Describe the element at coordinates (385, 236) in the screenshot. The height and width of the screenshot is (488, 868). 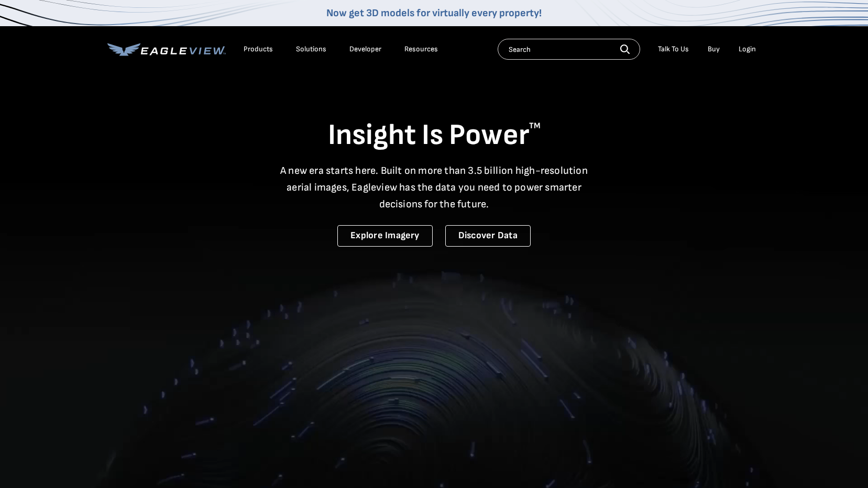
I see `a: Explore Imagery` at that location.